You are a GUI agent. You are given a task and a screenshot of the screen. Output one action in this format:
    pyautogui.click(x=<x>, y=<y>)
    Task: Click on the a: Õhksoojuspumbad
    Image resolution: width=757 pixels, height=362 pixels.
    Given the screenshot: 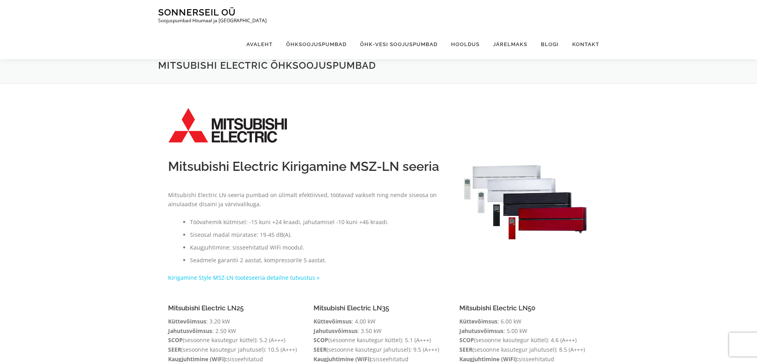 What is the action you would take?
    pyautogui.click(x=316, y=44)
    